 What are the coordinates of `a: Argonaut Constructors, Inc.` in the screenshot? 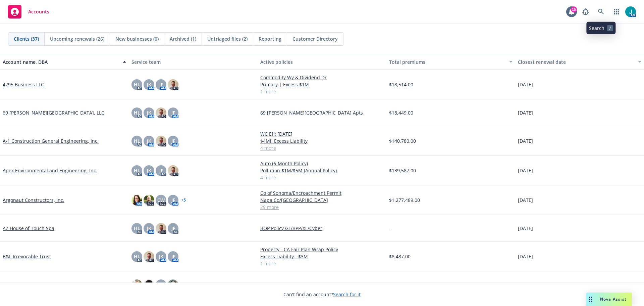 It's located at (33, 200).